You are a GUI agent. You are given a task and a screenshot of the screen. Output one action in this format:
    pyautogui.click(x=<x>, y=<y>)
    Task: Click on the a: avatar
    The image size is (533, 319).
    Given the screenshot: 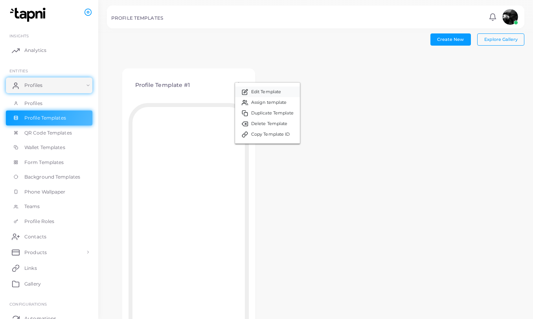 What is the action you would take?
    pyautogui.click(x=509, y=17)
    